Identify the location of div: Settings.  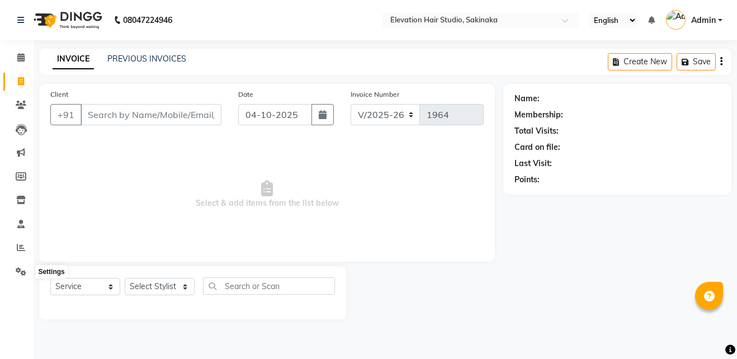
(51, 272).